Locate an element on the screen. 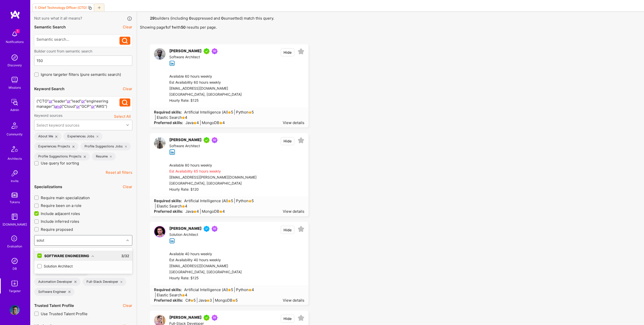  i: icon SelectionTeam is located at coordinates (15, 239).